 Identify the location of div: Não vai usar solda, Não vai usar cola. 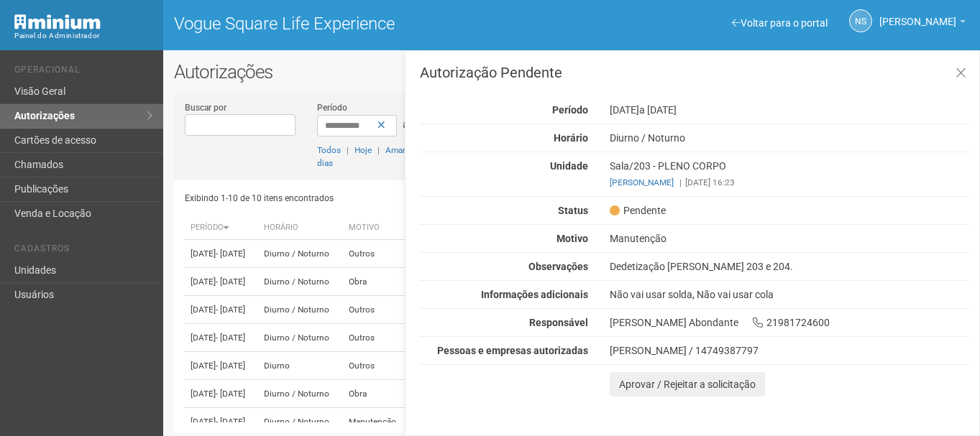
(789, 295).